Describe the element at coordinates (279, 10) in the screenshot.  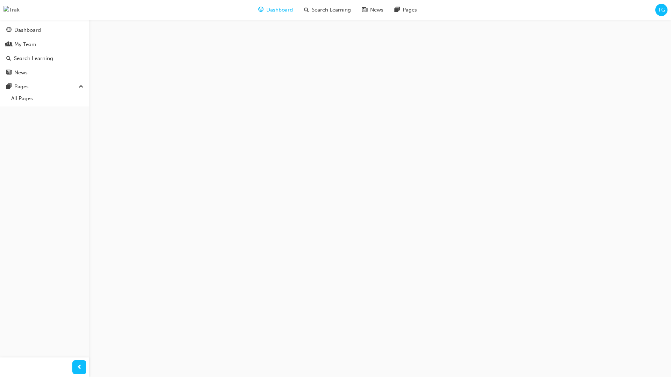
I see `span: Dashboard` at that location.